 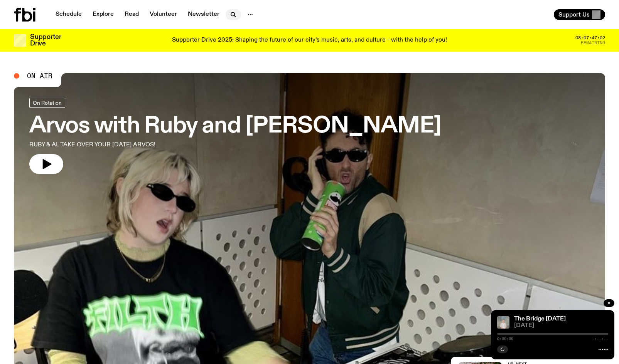 What do you see at coordinates (45, 40) in the screenshot?
I see `h3: Supporter Drive` at bounding box center [45, 40].